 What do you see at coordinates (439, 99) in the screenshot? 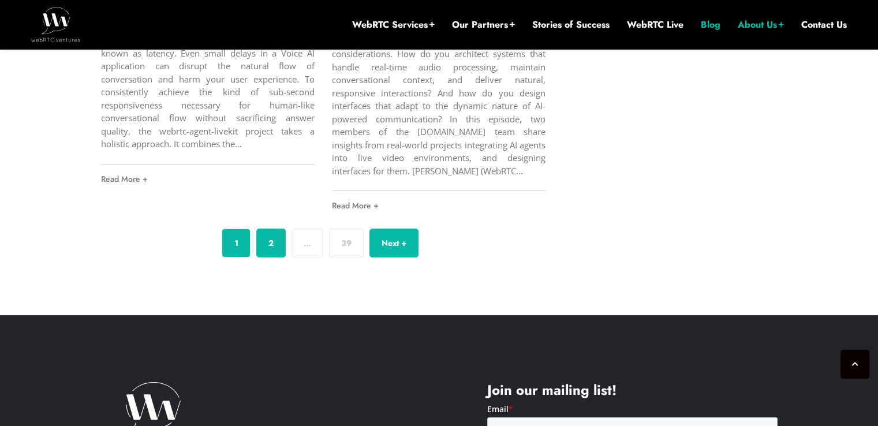
I see `div: Adding Voice AI to WebRTC applications presents unique technical challenges and user experience c...` at bounding box center [439, 99].